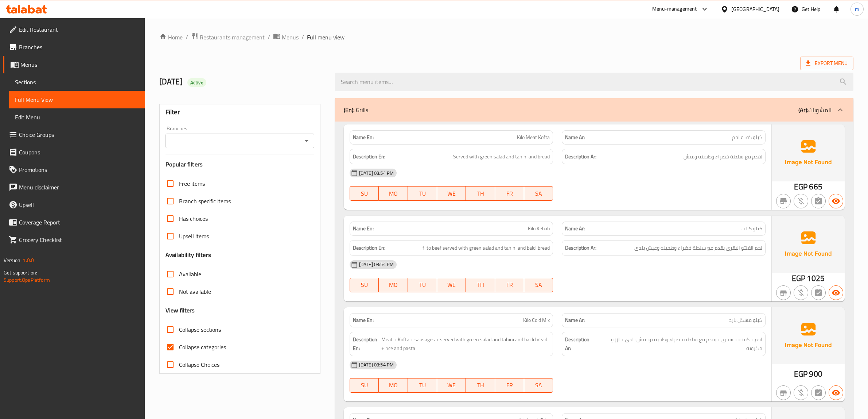  I want to click on div: Menu-management, so click(674, 9).